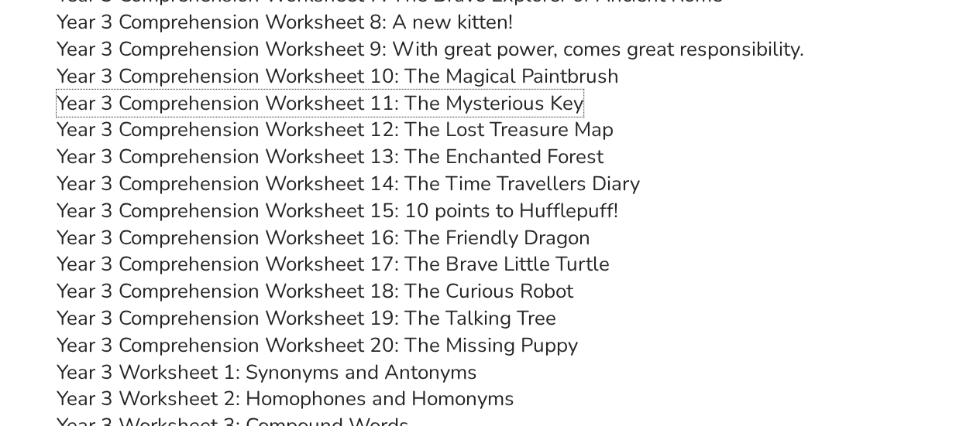 This screenshot has height=426, width=980. I want to click on a: Year 3 Comprehension Worksheet 8: A new kitten!, so click(284, 22).